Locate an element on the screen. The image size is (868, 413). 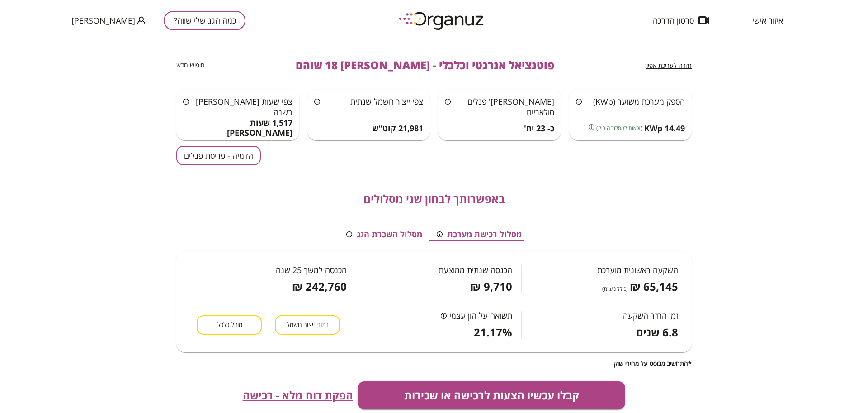
button: הדמיה - פריסת פנלים is located at coordinates (219, 155).